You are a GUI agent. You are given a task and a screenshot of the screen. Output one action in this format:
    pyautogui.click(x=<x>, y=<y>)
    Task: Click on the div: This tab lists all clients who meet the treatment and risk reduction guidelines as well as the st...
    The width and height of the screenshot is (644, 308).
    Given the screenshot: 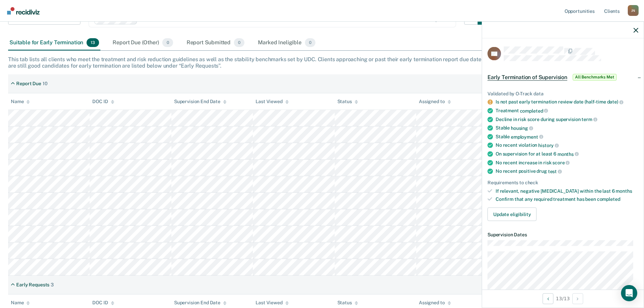 What is the action you would take?
    pyautogui.click(x=322, y=62)
    